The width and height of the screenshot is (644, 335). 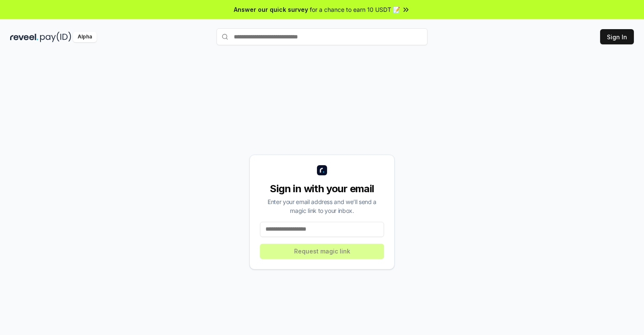 What do you see at coordinates (322, 189) in the screenshot?
I see `div: Sign in with your email` at bounding box center [322, 189].